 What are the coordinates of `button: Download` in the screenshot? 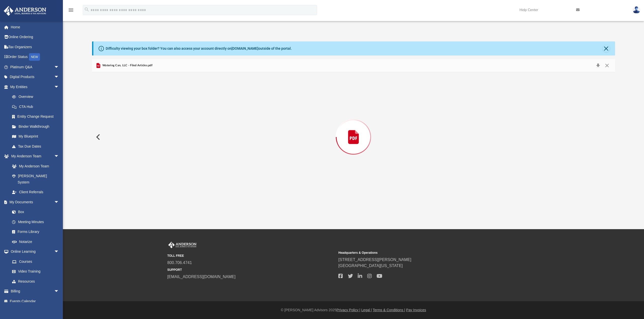 It's located at (598, 65).